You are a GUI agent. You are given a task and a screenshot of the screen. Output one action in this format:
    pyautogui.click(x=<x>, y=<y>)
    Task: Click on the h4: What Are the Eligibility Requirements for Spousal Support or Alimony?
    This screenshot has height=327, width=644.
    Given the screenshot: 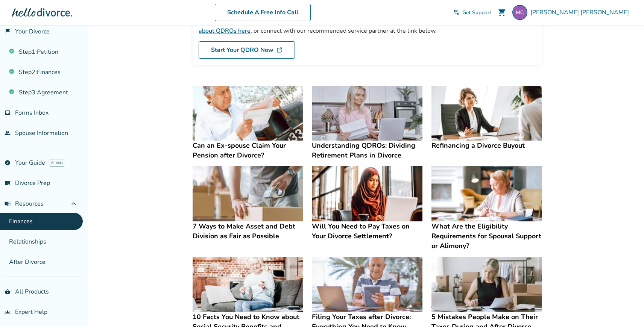 What is the action you would take?
    pyautogui.click(x=486, y=236)
    